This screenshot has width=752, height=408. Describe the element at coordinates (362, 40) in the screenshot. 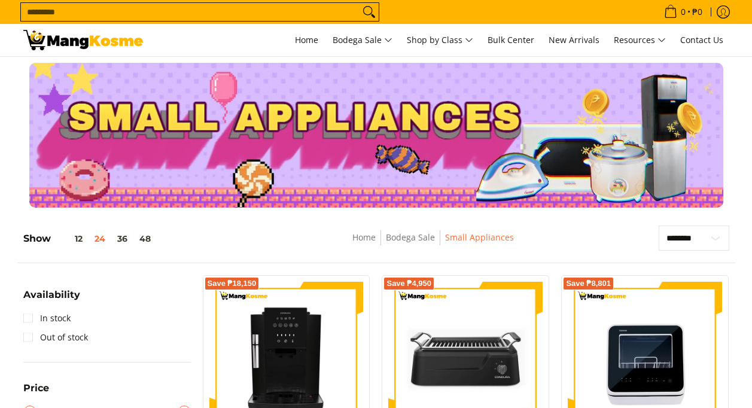

I see `span: Bodega Sale` at that location.